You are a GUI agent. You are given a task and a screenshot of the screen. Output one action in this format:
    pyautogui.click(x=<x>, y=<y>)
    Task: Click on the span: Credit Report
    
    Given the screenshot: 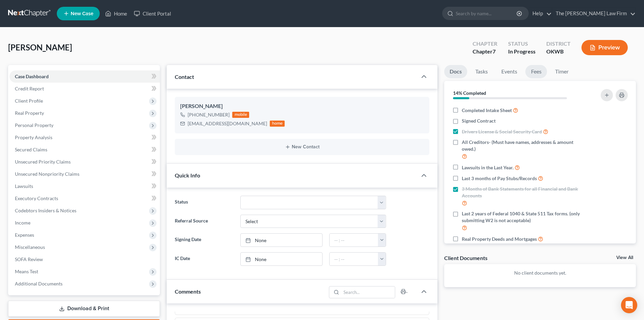 What is the action you would take?
    pyautogui.click(x=30, y=88)
    